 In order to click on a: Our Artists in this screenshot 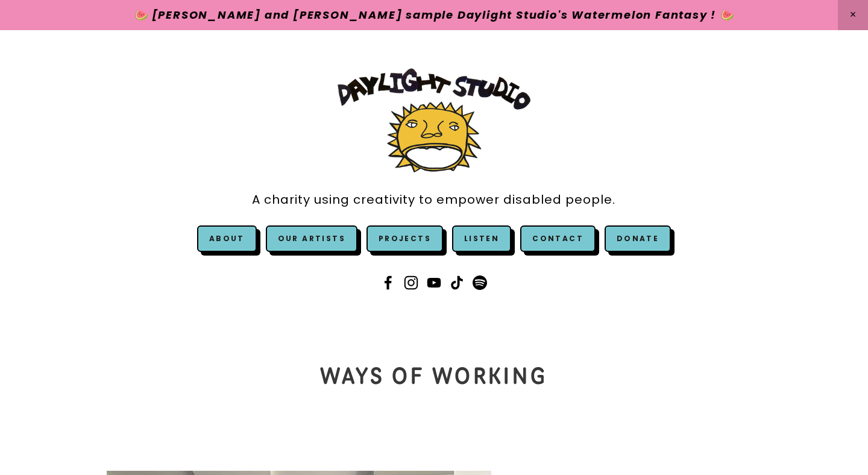, I will do `click(311, 238)`.